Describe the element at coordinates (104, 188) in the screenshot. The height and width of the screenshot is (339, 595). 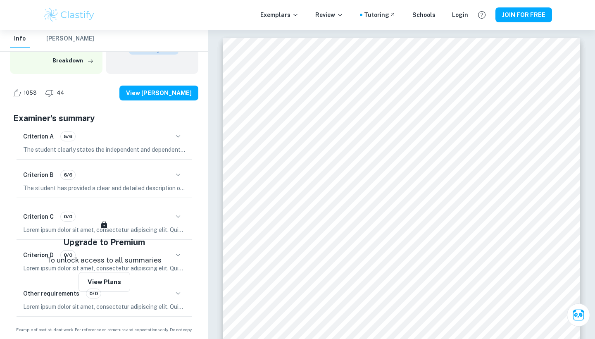
I see `p: The student has provided a clear and detailed description of how the data was obtained and proces...` at that location.